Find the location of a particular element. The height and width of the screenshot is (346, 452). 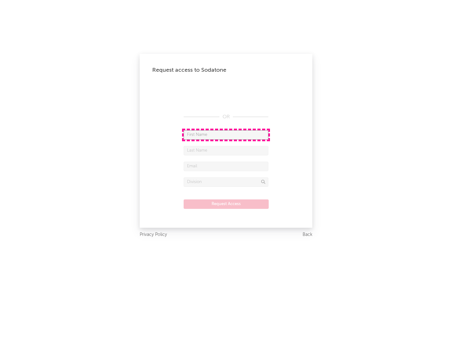

input: Division is located at coordinates (226, 182).